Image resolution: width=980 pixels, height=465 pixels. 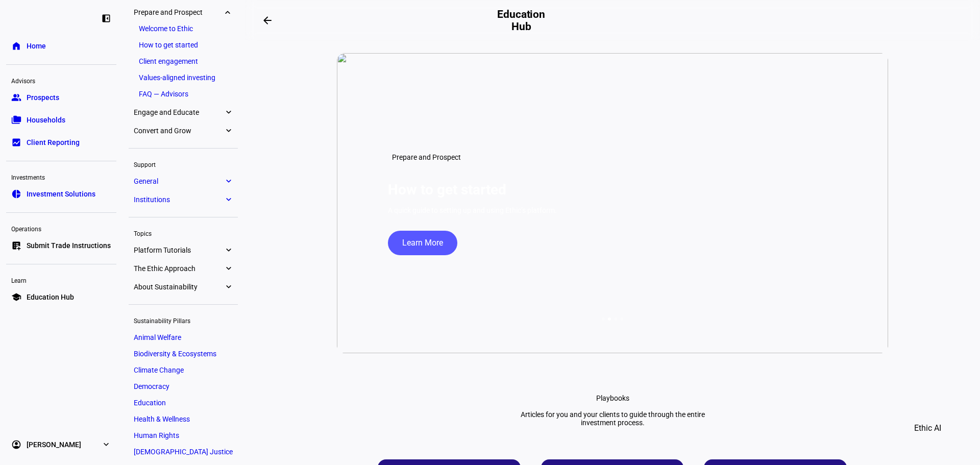 I want to click on eth-mat-symbol: account_circle, so click(x=17, y=445).